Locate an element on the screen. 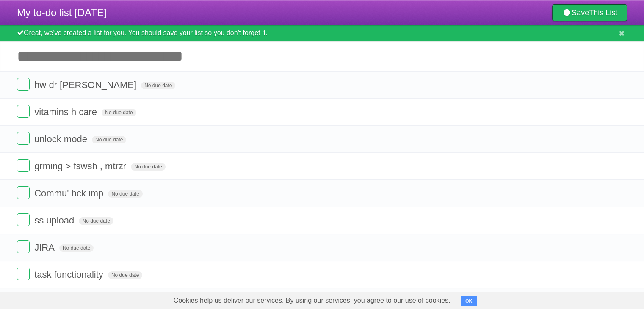  span: JIRA is located at coordinates (45, 247).